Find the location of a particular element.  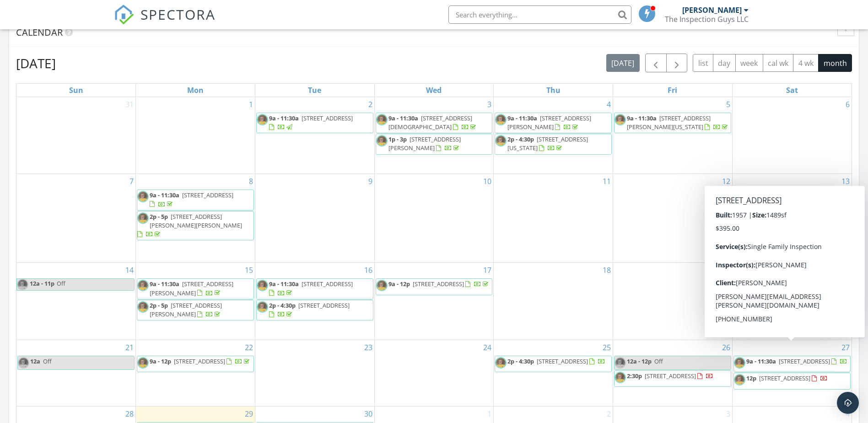

td: Go to September 19, 2025 is located at coordinates (673, 301).